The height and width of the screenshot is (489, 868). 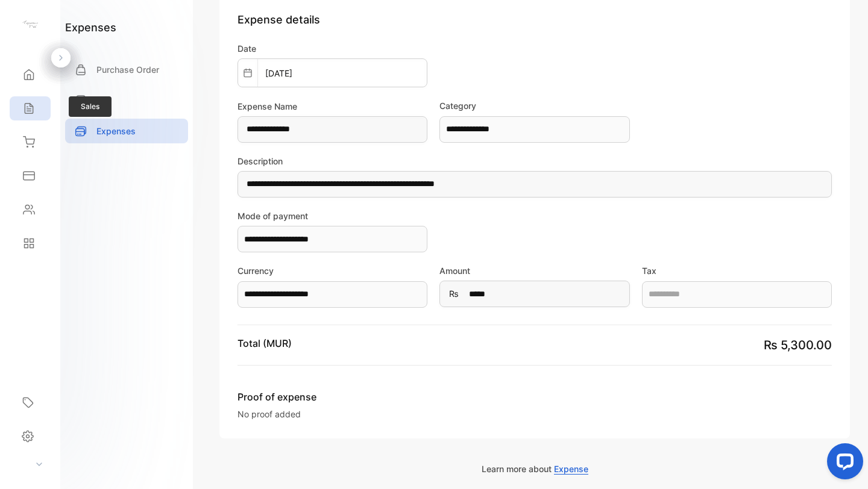 What do you see at coordinates (105, 100) in the screenshot?
I see `p: Bills` at bounding box center [105, 100].